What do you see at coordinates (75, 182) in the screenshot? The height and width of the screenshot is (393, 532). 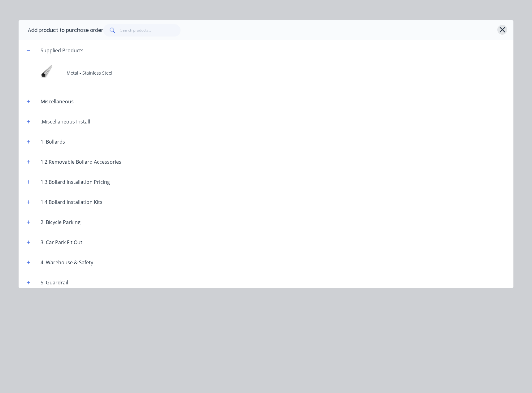 I see `div: 1.3 Bollard Installation Pricing` at bounding box center [75, 182].